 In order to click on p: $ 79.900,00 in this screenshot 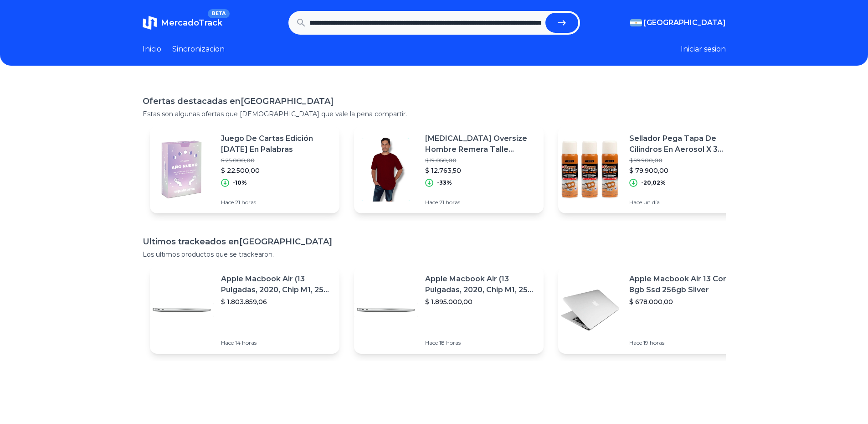, I will do `click(685, 171)`.